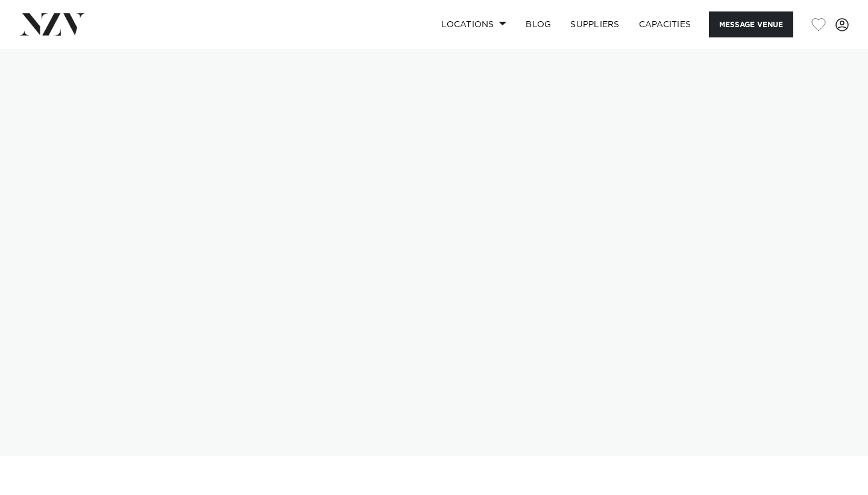  What do you see at coordinates (538, 24) in the screenshot?
I see `a: BLOG` at bounding box center [538, 24].